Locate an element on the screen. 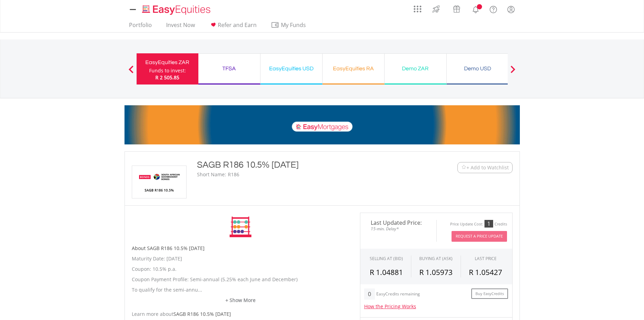 The image size is (644, 320). a: FAQ's and Support is located at coordinates (493, 8).